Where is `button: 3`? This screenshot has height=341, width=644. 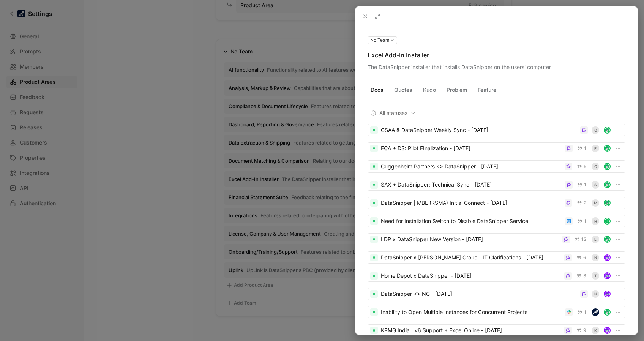 button: 3 is located at coordinates (582, 276).